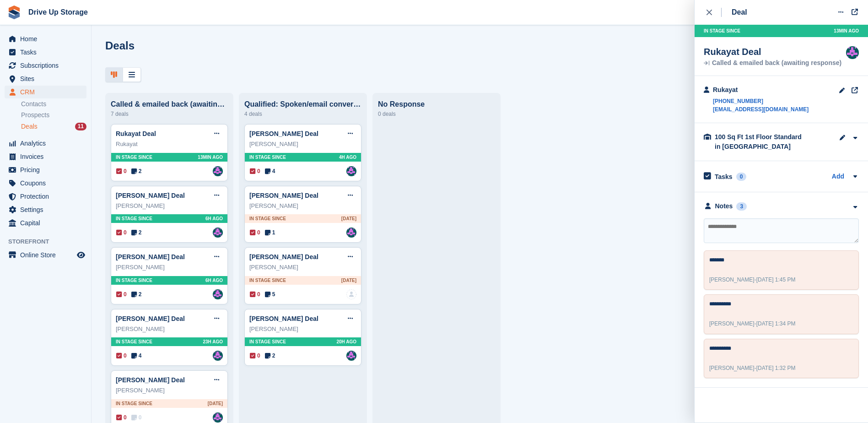 The image size is (868, 423). What do you see at coordinates (436, 114) in the screenshot?
I see `div: 0 deals` at bounding box center [436, 114].